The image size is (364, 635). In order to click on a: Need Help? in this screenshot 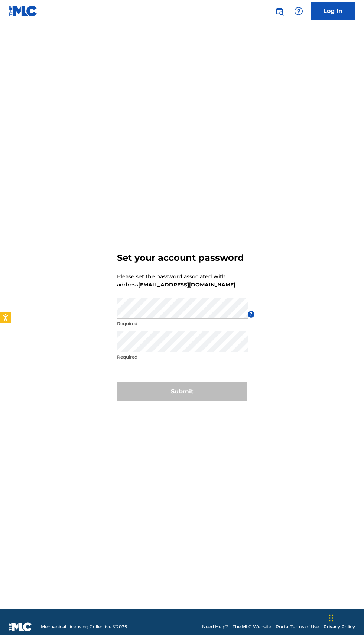, I will do `click(215, 627)`.